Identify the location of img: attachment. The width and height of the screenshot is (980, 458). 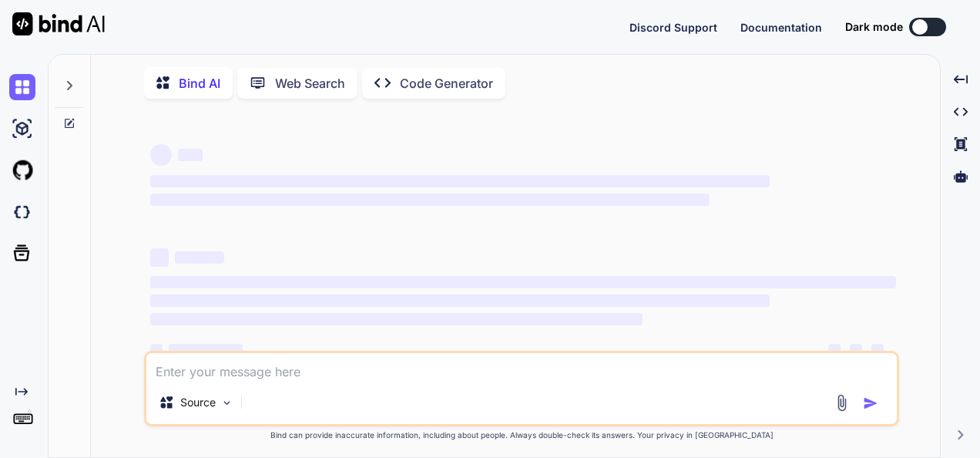
(841, 402).